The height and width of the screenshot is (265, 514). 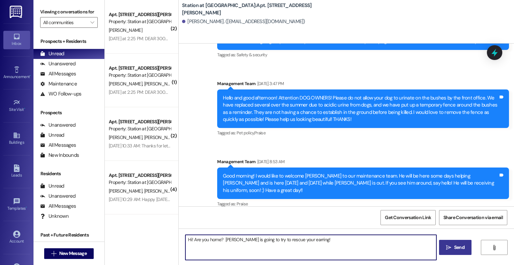 What do you see at coordinates (69, 112) in the screenshot?
I see `div: Prospects` at bounding box center [69, 112].